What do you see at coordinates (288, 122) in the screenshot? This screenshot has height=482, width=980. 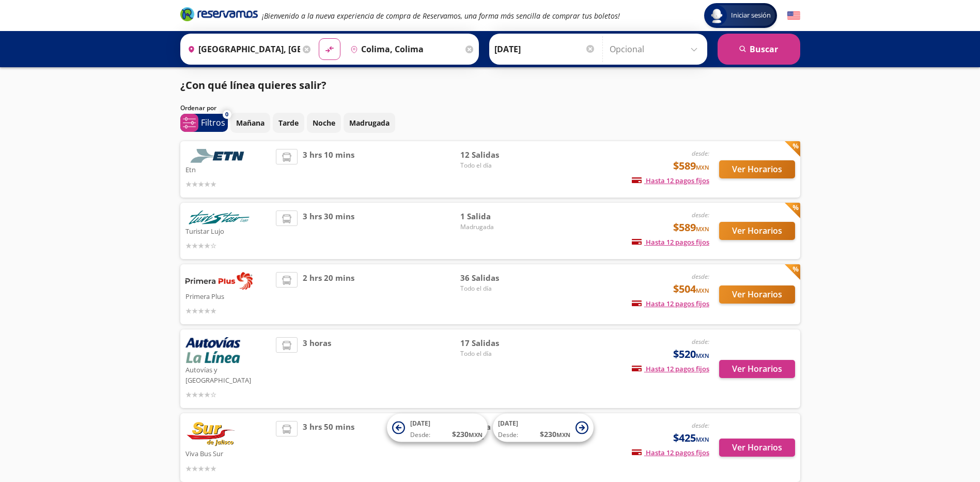 I see `button: Tarde` at bounding box center [288, 122].